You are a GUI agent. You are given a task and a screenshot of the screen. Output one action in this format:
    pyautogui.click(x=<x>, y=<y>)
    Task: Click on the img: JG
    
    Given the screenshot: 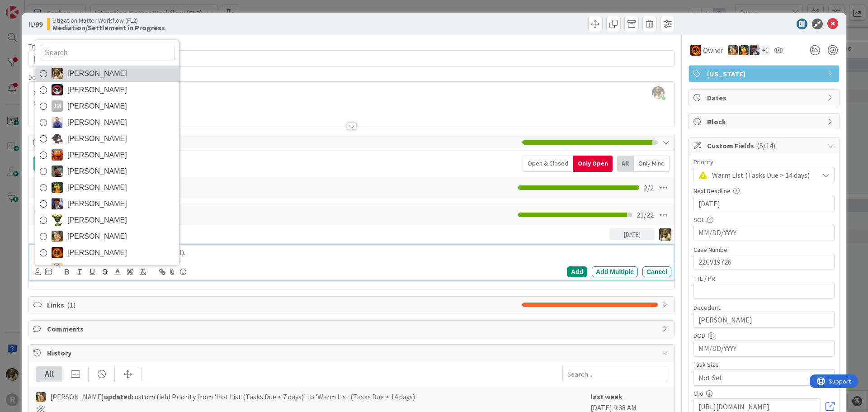 What is the action you would take?
    pyautogui.click(x=57, y=122)
    